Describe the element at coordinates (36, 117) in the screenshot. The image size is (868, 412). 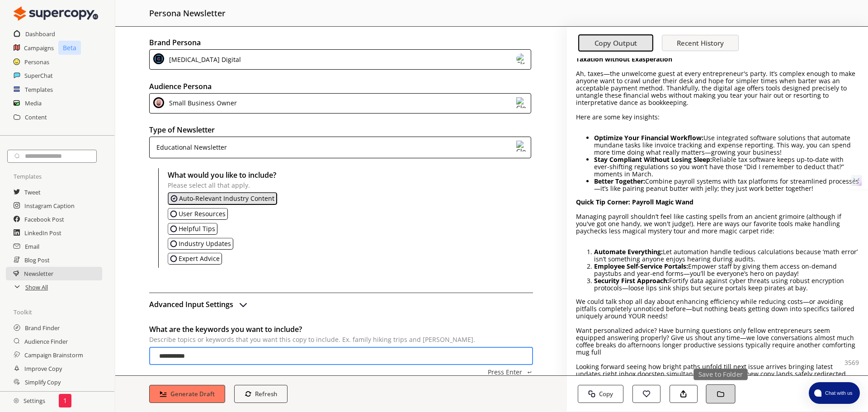
I see `h2: Content` at that location.